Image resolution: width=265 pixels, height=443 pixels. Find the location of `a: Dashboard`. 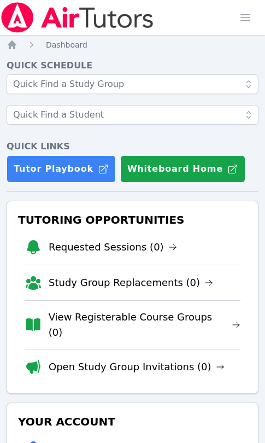

a: Dashboard is located at coordinates (67, 45).